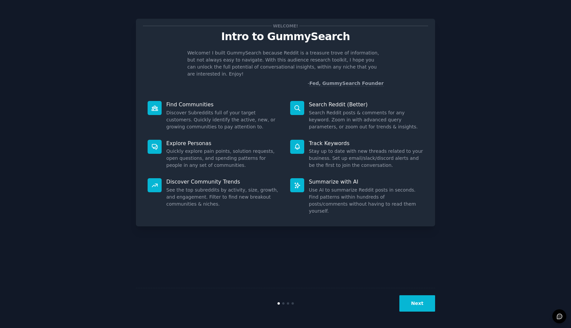 The height and width of the screenshot is (328, 571). What do you see at coordinates (346, 83) in the screenshot?
I see `a: Fed, GummySearch Founder` at bounding box center [346, 83].